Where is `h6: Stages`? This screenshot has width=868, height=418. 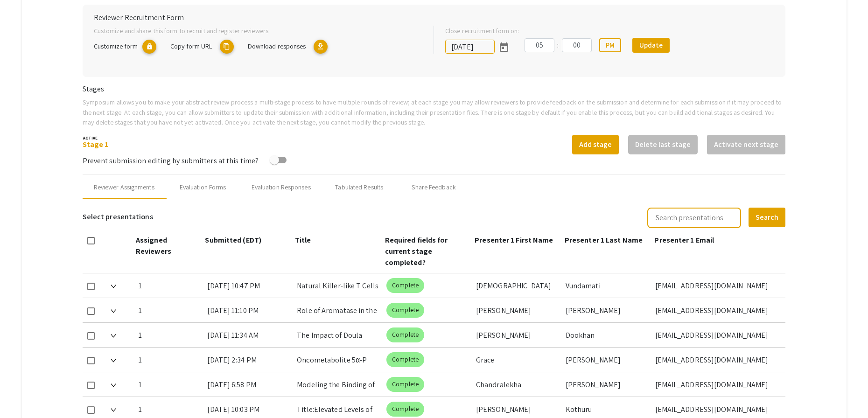
h6: Stages is located at coordinates (434, 88).